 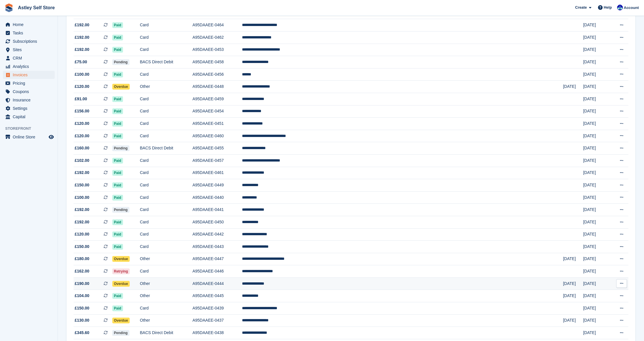 I want to click on td: A95DAAEE-0439, so click(x=217, y=309).